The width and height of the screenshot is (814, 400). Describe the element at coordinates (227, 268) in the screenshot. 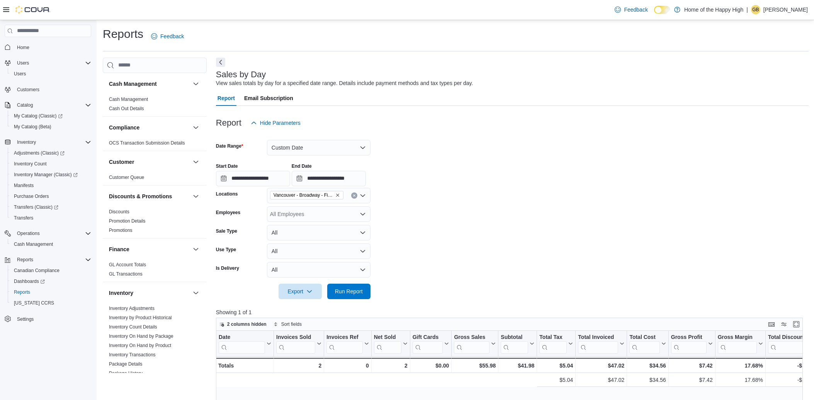

I see `label: Is Delivery` at that location.